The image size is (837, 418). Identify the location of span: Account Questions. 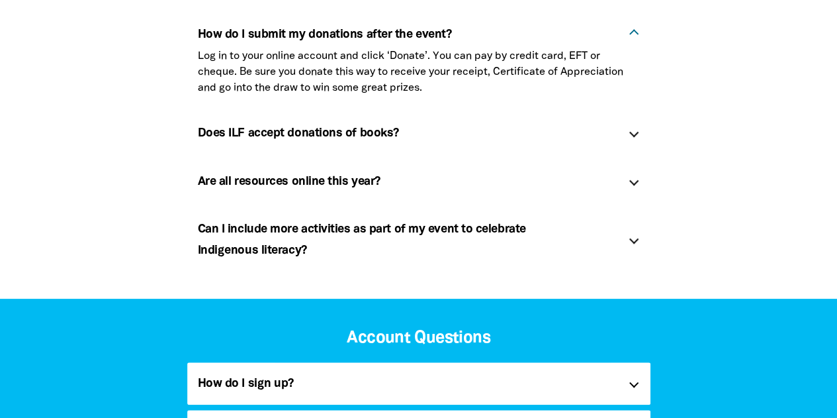
(418, 338).